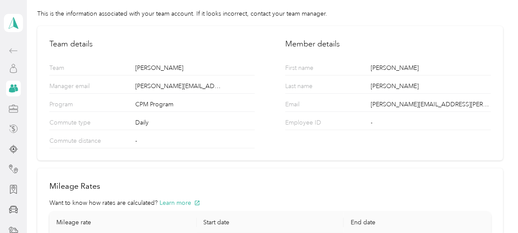  What do you see at coordinates (195, 105) in the screenshot?
I see `div: CPM Program` at bounding box center [195, 105].